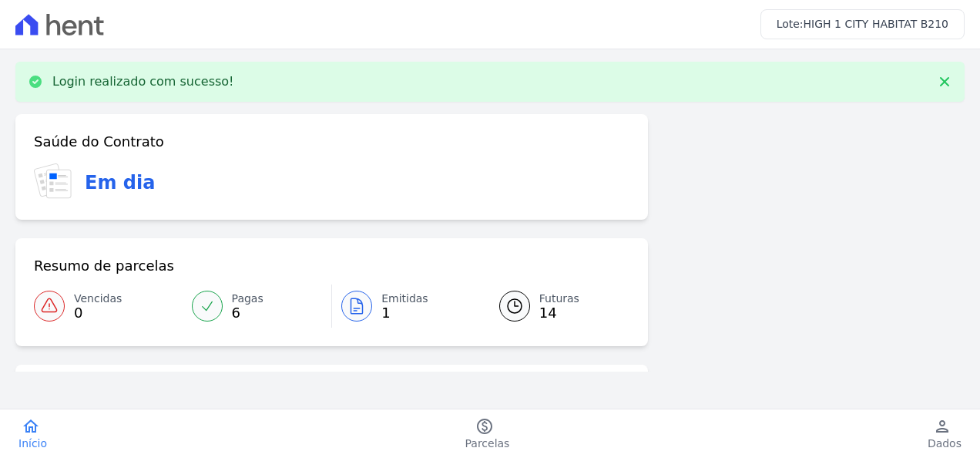  What do you see at coordinates (945, 434) in the screenshot?
I see `a: personDados` at bounding box center [945, 434].